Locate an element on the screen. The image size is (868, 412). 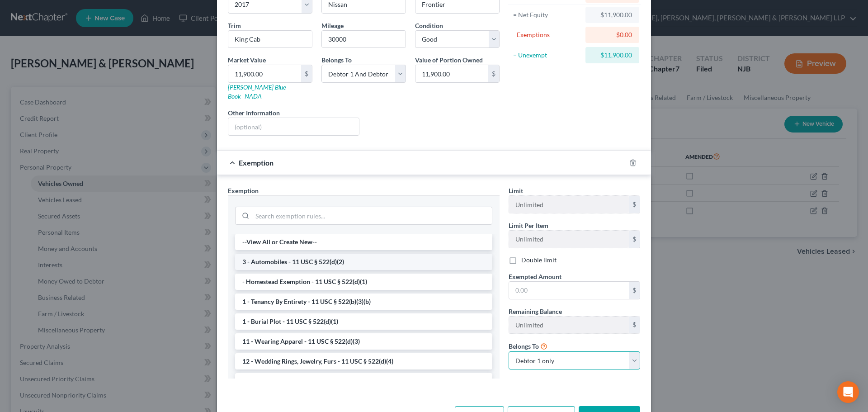
span: Limit is located at coordinates (515, 190).